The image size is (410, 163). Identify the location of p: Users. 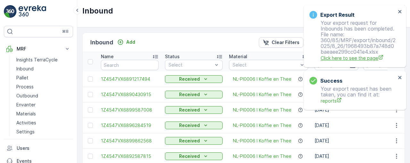
(44, 148).